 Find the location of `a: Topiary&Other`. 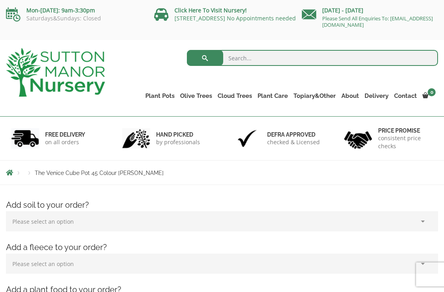

a: Topiary&Other is located at coordinates (314, 96).